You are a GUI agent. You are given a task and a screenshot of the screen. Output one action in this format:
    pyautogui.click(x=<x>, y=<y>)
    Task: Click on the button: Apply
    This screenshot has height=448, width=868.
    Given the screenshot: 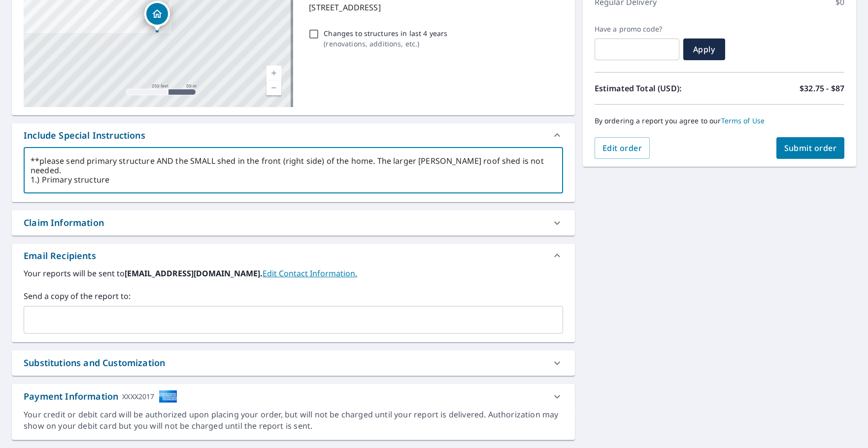 What is the action you would take?
    pyautogui.click(x=704, y=50)
    